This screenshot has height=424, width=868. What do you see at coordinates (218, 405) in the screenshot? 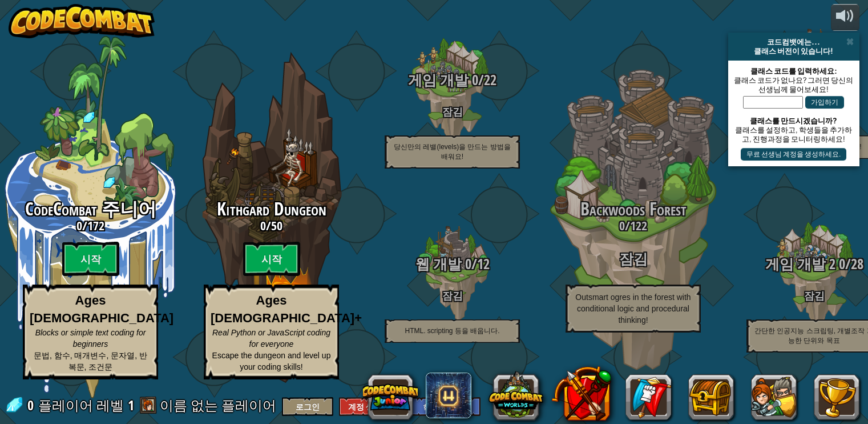
I see `span: 이름 없는 플레이어` at bounding box center [218, 405].